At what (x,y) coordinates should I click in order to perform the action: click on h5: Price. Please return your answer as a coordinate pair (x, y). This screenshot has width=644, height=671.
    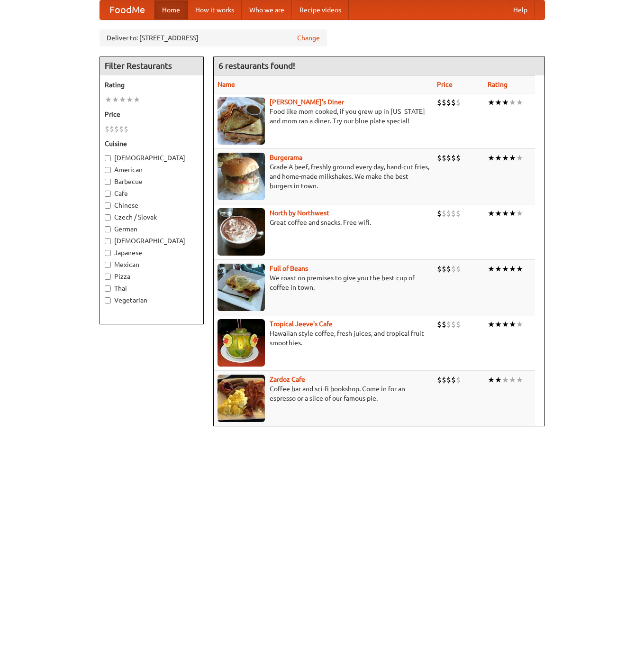
    Looking at the image, I should click on (152, 114).